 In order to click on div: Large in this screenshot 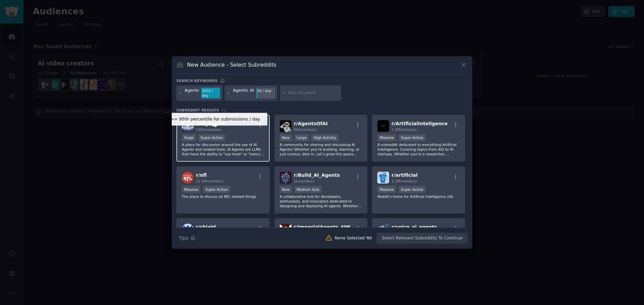, I will do `click(302, 138)`.